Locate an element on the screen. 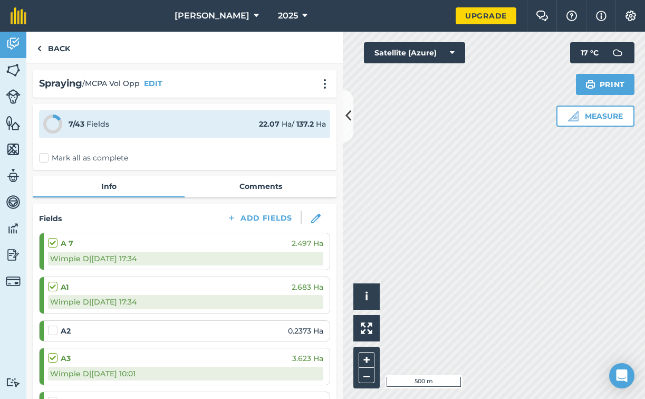  strong: A2 is located at coordinates (65, 331).